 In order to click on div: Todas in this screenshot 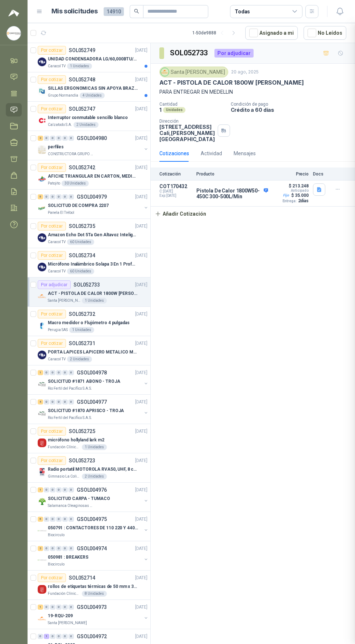, I will do `click(243, 12)`.